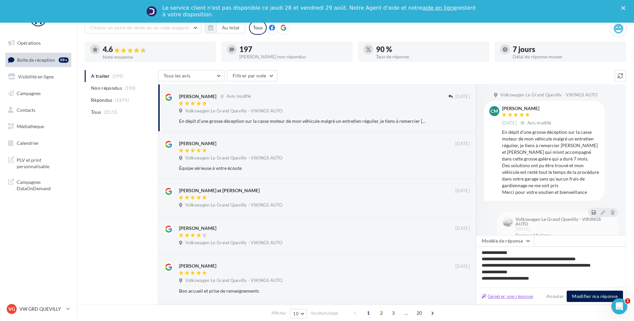 The width and height of the screenshot is (634, 321). Describe the element at coordinates (381, 313) in the screenshot. I see `span: 2` at that location.